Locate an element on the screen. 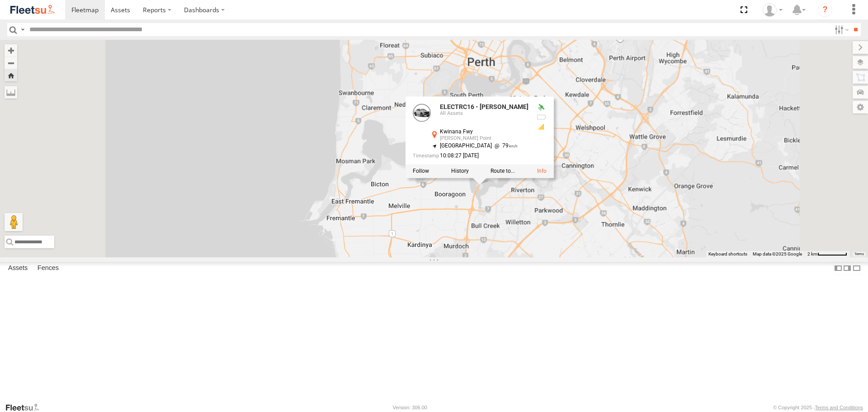  button: Keyboard shortcuts is located at coordinates (728, 254).